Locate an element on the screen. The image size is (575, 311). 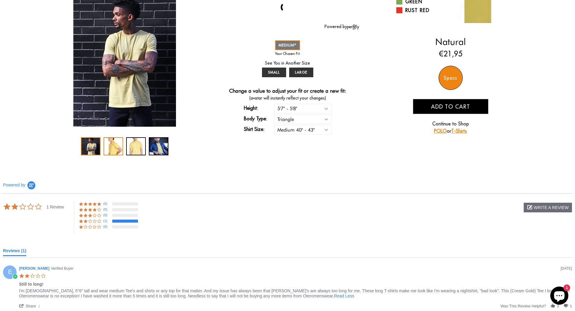
label: Height: is located at coordinates (259, 108).